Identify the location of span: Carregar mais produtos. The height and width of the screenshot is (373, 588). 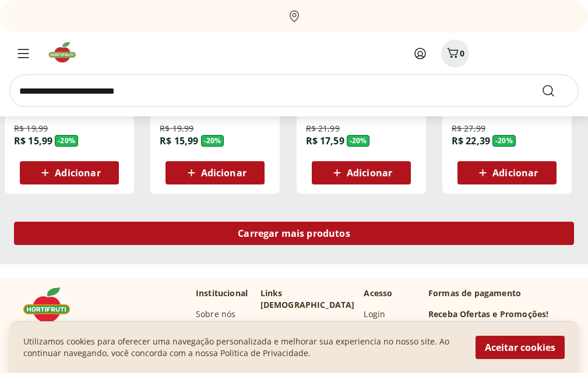
(294, 234).